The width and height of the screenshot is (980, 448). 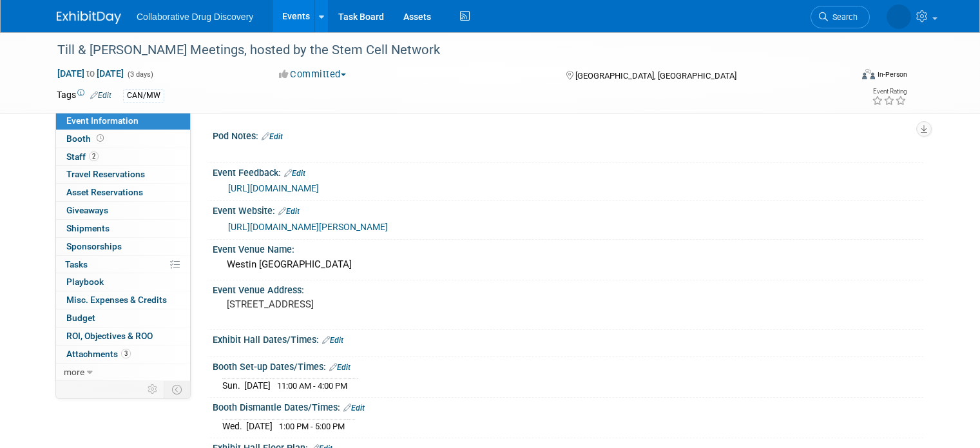 What do you see at coordinates (143, 95) in the screenshot?
I see `div: CAN/MW` at bounding box center [143, 95].